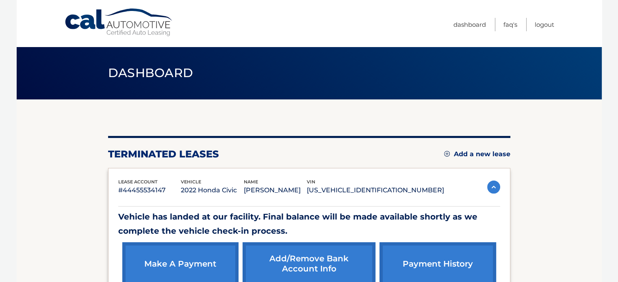 This screenshot has height=282, width=618. What do you see at coordinates (545, 24) in the screenshot?
I see `a: Logout` at bounding box center [545, 24].